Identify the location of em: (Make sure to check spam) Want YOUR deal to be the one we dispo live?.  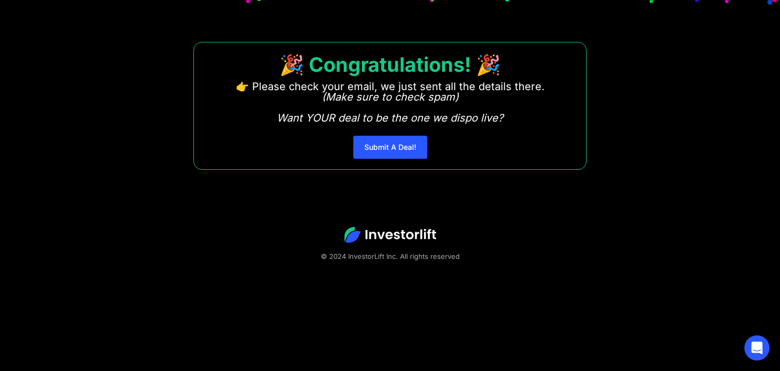
(390, 107).